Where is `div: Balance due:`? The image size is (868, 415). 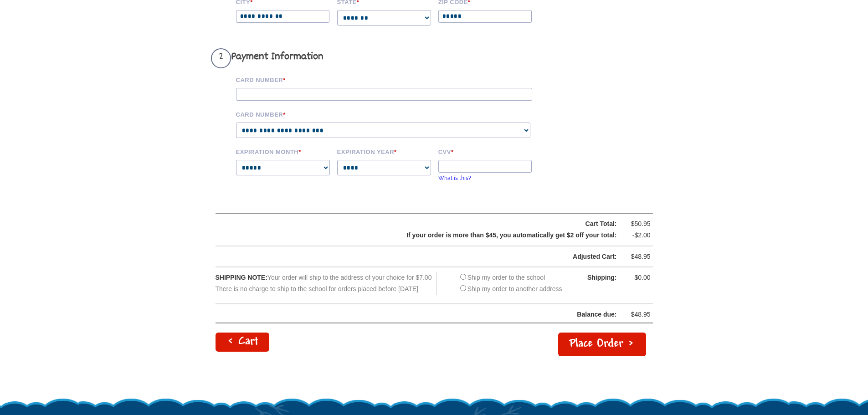
div: Balance due: is located at coordinates (417, 314).